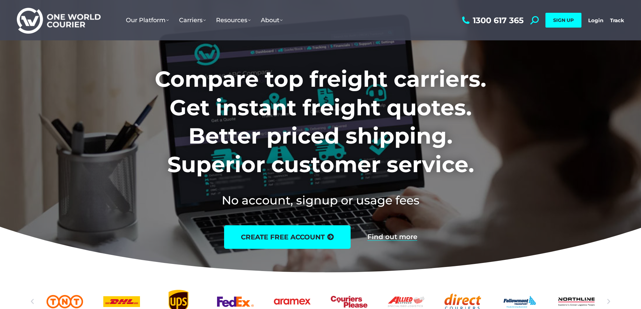 This screenshot has width=641, height=309. Describe the element at coordinates (271, 20) in the screenshot. I see `a: About` at that location.